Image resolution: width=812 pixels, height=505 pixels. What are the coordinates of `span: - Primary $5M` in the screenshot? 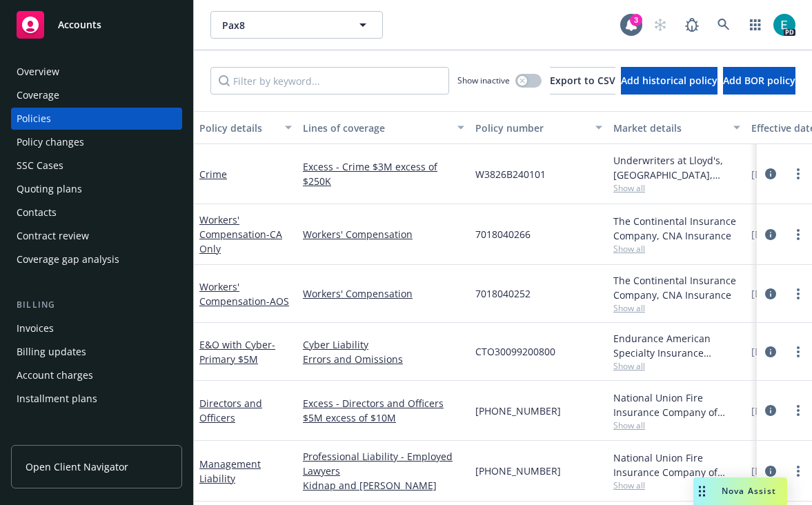 It's located at (237, 352).